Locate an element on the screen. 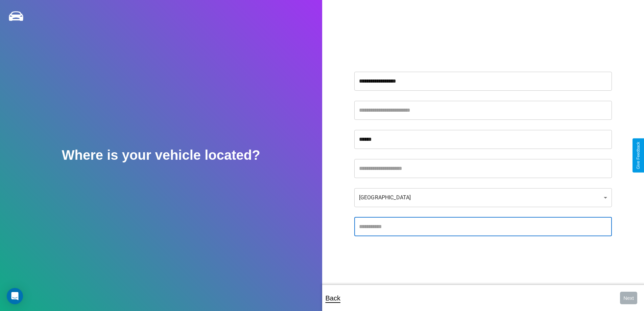 Image resolution: width=644 pixels, height=311 pixels. h2: Where is your vehicle located? is located at coordinates (161, 155).